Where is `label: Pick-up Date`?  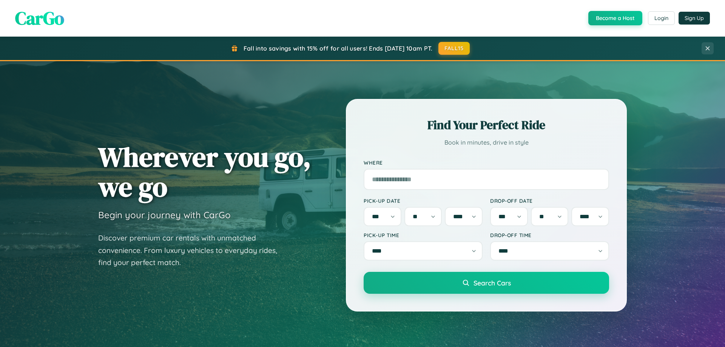
label: Pick-up Date is located at coordinates (423, 200).